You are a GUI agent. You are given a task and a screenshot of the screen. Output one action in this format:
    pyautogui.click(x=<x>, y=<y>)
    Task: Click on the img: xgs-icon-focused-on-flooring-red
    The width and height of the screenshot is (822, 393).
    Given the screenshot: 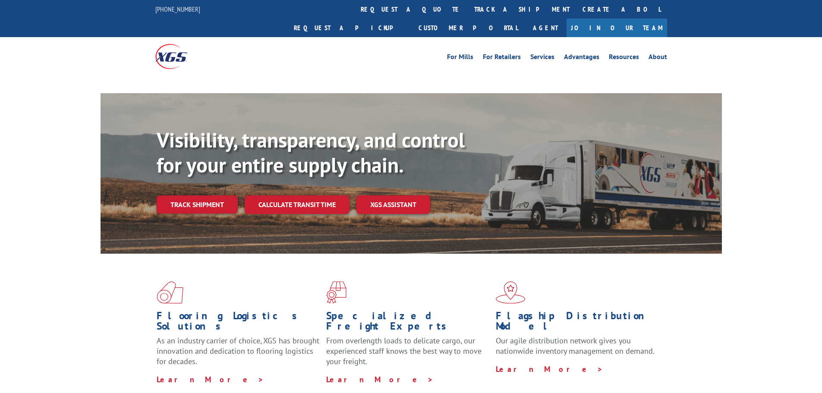 What is the action you would take?
    pyautogui.click(x=336, y=293)
    